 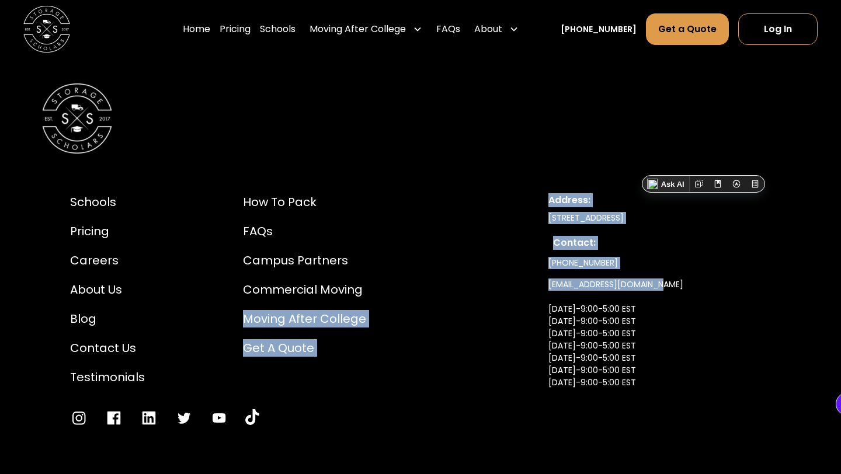 What do you see at coordinates (304, 231) in the screenshot?
I see `div: FAQs` at bounding box center [304, 231].